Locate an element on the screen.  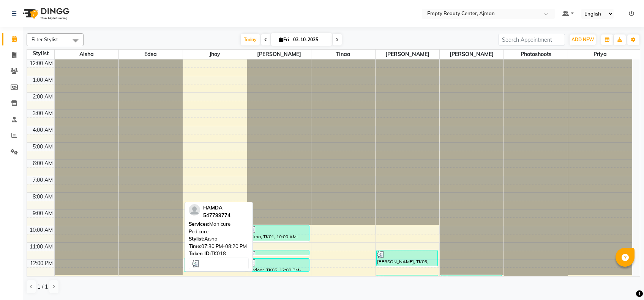
span: Time: is located at coordinates (195, 246).